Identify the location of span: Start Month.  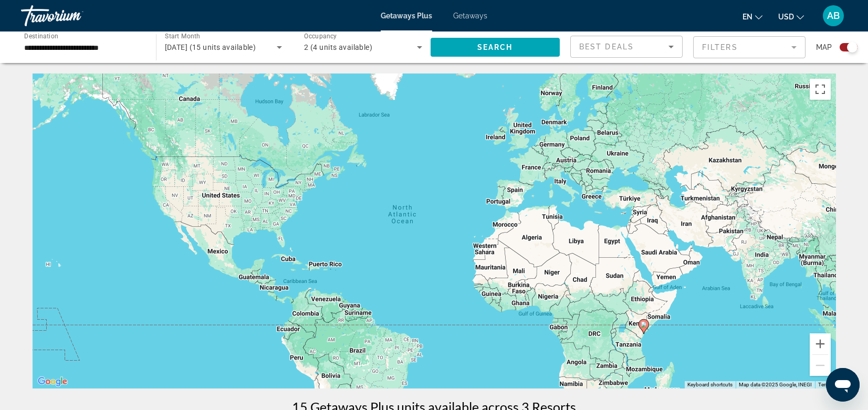
(182, 36).